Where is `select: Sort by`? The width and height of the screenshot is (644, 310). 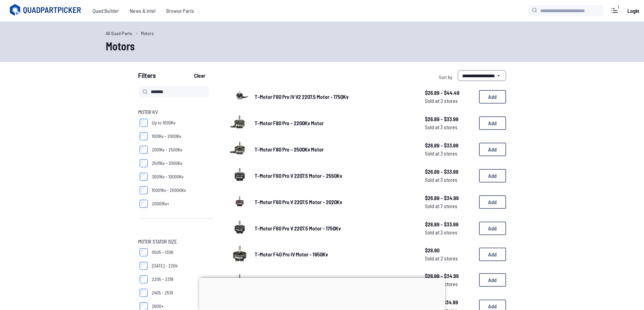 select: Sort by is located at coordinates (482, 76).